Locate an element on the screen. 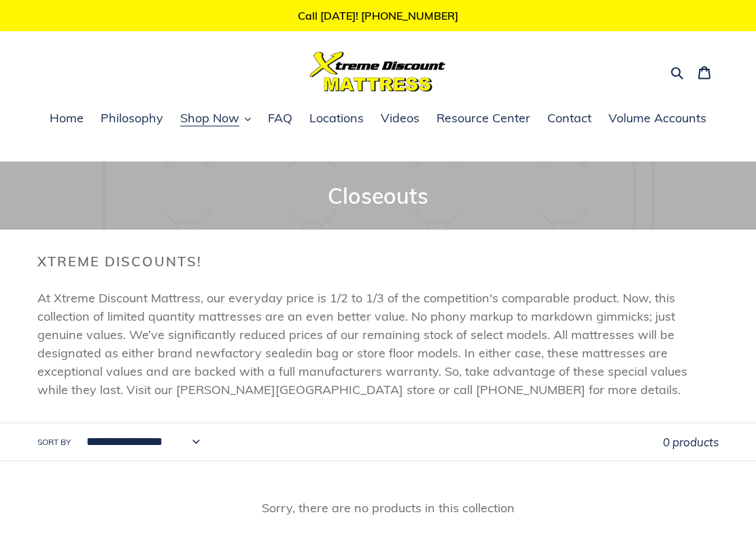 This screenshot has width=756, height=553. span: Videos is located at coordinates (399, 118).